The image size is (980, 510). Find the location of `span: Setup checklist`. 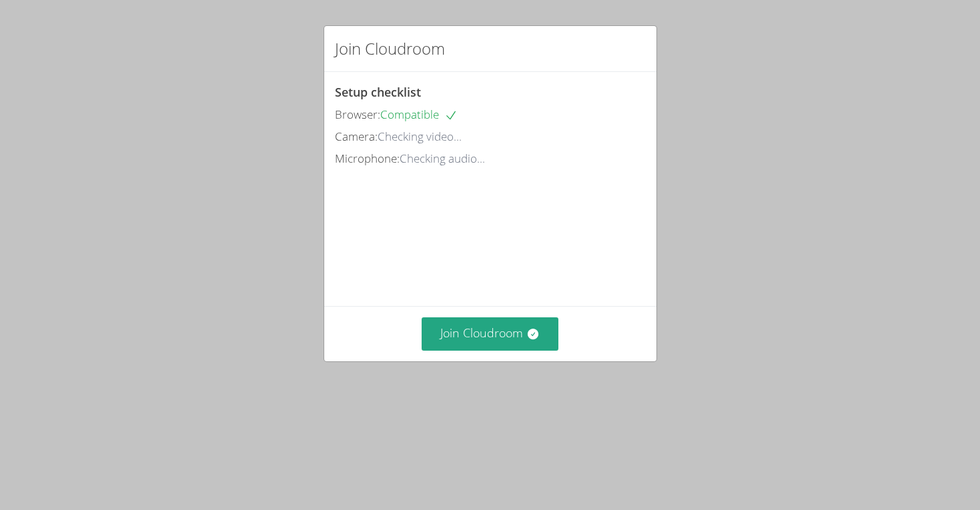

span: Setup checklist is located at coordinates (377, 92).